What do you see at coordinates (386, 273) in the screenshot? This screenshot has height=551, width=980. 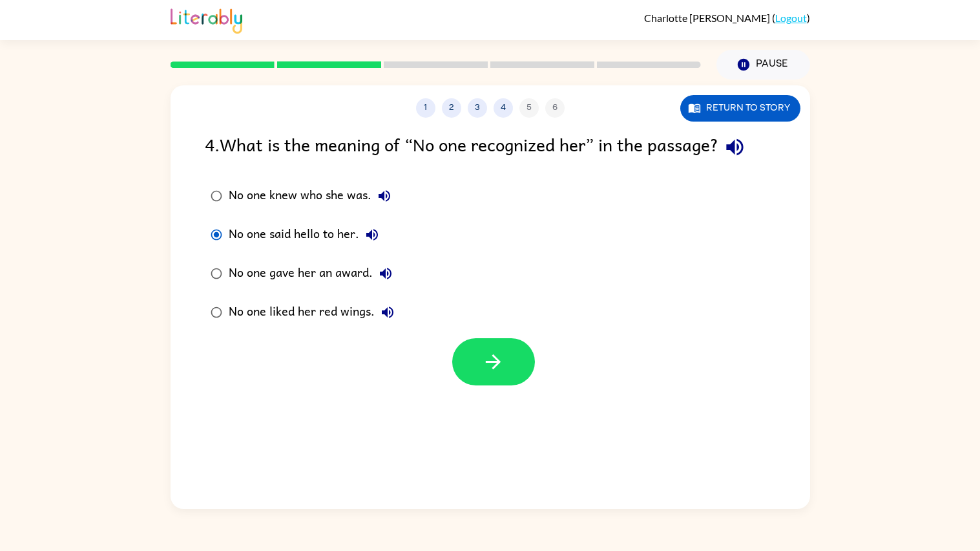 I see `button: No one gave her an award.` at bounding box center [386, 273].